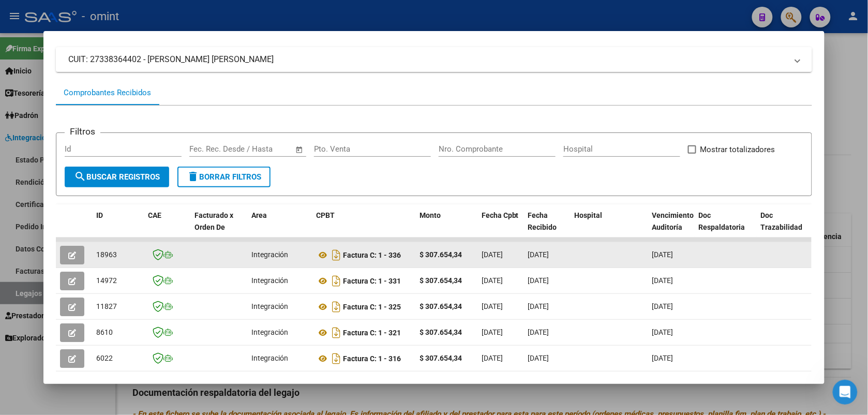 The width and height of the screenshot is (868, 415). What do you see at coordinates (782, 221) in the screenshot?
I see `span: Doc Trazabilidad` at bounding box center [782, 221].